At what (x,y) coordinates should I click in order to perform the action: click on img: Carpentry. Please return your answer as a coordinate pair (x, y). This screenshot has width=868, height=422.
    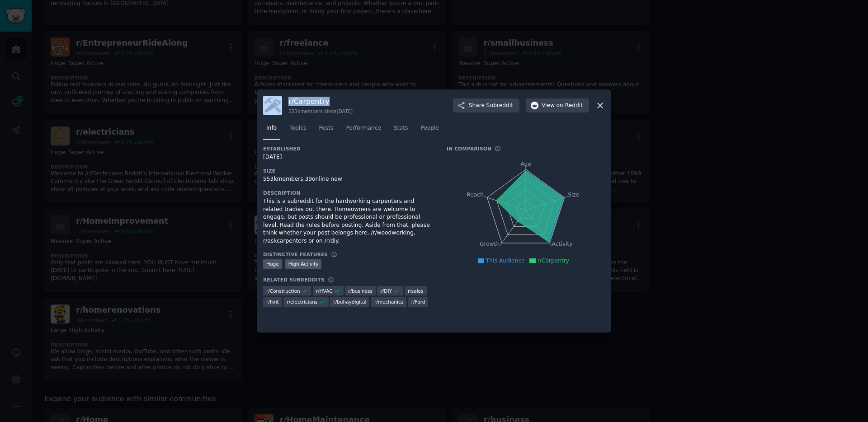
    Looking at the image, I should click on (273, 105).